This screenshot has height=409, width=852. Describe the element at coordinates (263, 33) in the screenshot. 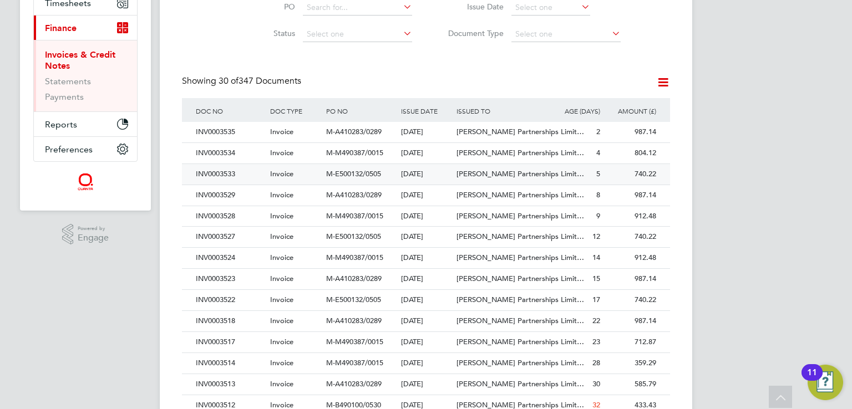

I see `label: Status` at that location.